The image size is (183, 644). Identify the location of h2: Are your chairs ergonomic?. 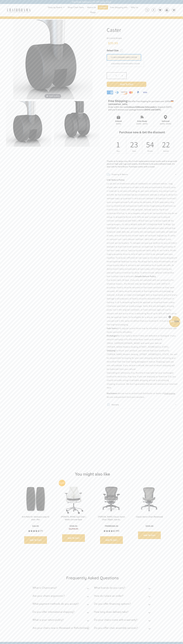
(49, 596).